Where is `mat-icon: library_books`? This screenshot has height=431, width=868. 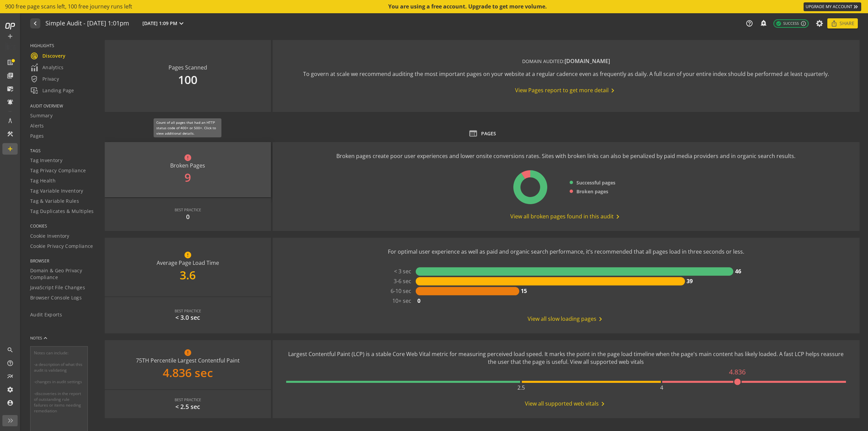
mat-icon: library_books is located at coordinates (10, 76).